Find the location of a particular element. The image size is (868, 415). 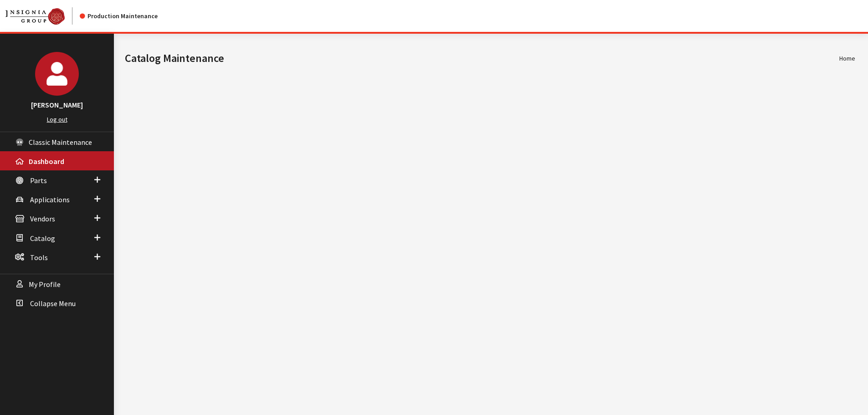

span: Parts is located at coordinates (38, 180).